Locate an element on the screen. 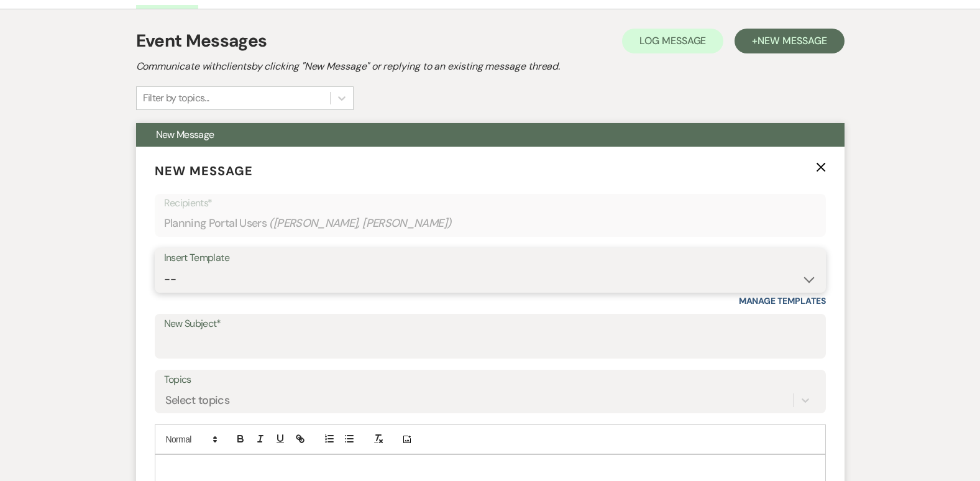 The image size is (980, 481). div: Filter by topics... is located at coordinates (176, 98).